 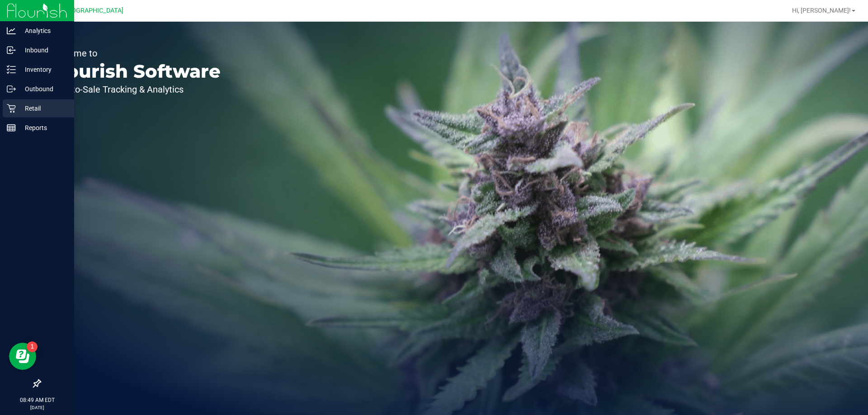 I want to click on inline-svg: Inventory, so click(x=11, y=70).